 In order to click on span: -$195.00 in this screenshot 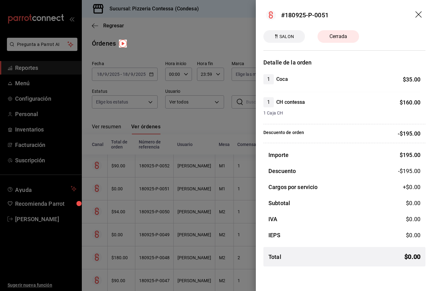, I will do `click(409, 171)`.